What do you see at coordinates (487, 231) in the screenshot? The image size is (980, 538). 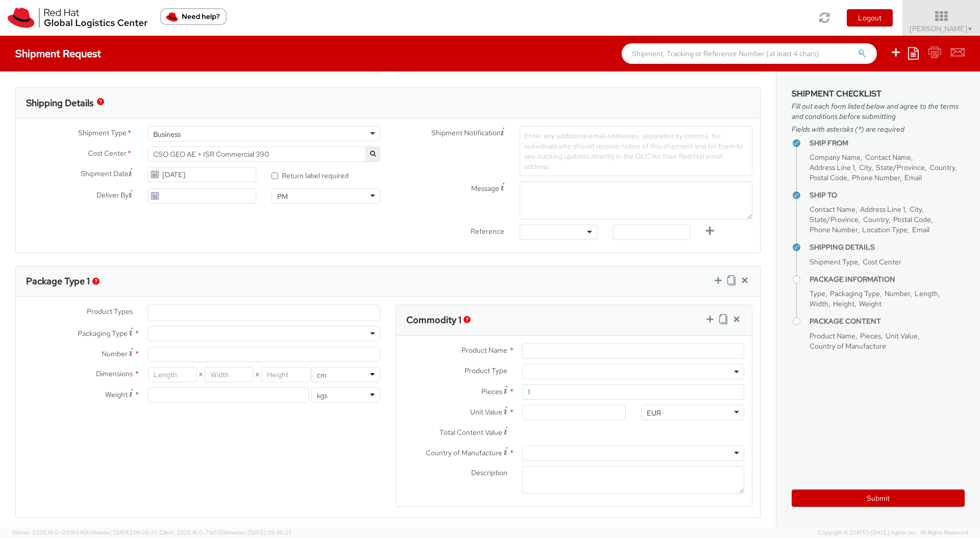 I see `span: Reference` at bounding box center [487, 231].